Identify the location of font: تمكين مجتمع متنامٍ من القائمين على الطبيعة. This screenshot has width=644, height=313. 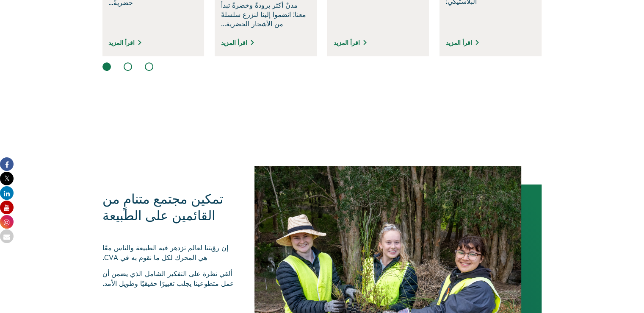
(163, 207).